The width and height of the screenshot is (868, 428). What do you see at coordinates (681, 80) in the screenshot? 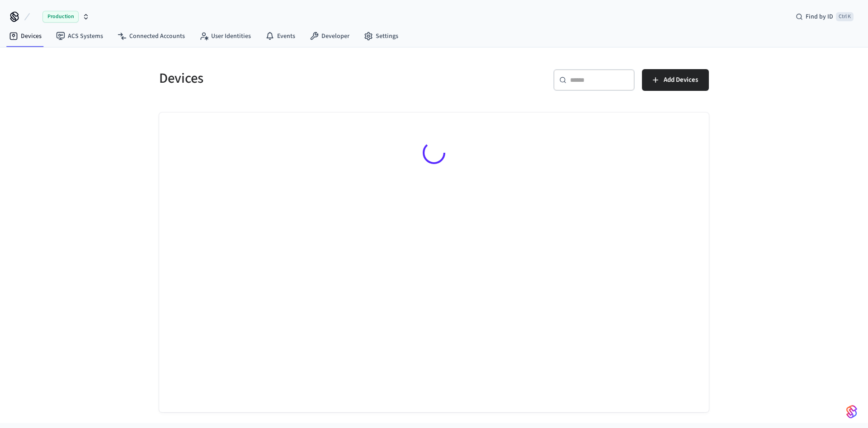
I see `span: Add Devices` at bounding box center [681, 80].